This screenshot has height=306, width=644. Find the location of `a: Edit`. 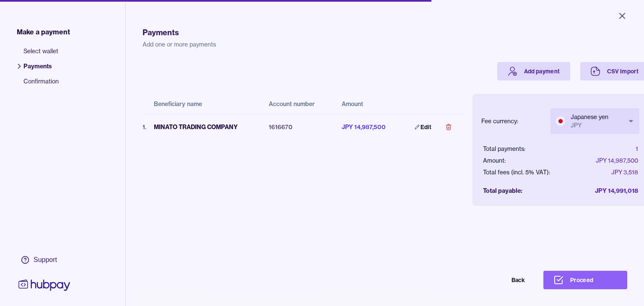

a: Edit is located at coordinates (423, 127).